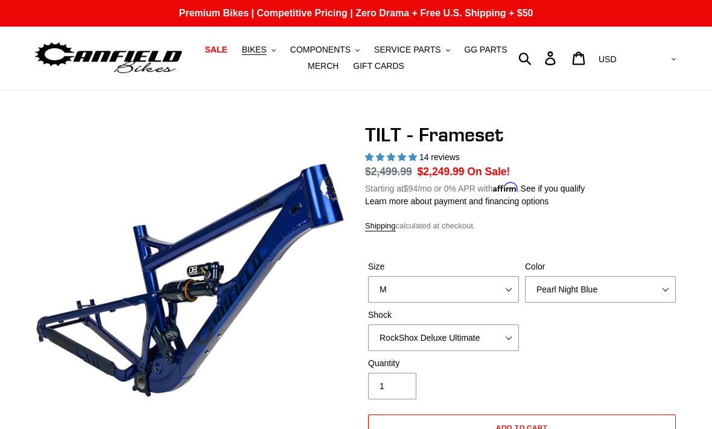  What do you see at coordinates (457, 201) in the screenshot?
I see `a: Learn more about payment and financing options` at bounding box center [457, 201].